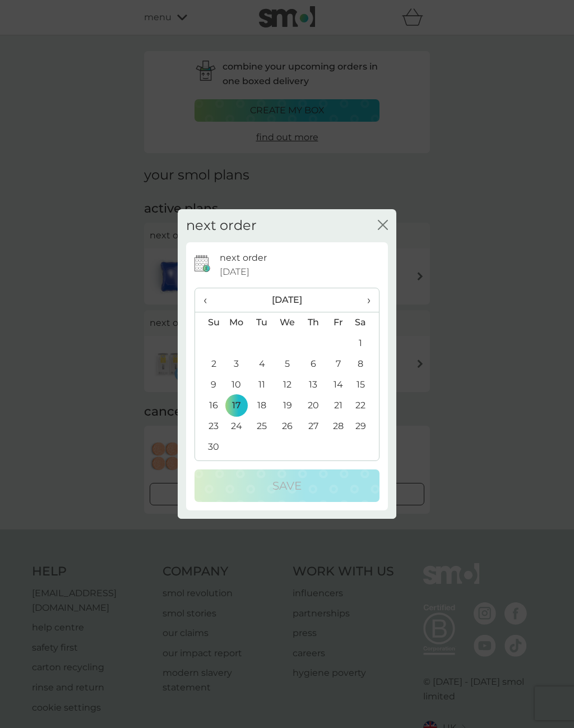  What do you see at coordinates (383, 226) in the screenshot?
I see `button: close` at bounding box center [383, 226].